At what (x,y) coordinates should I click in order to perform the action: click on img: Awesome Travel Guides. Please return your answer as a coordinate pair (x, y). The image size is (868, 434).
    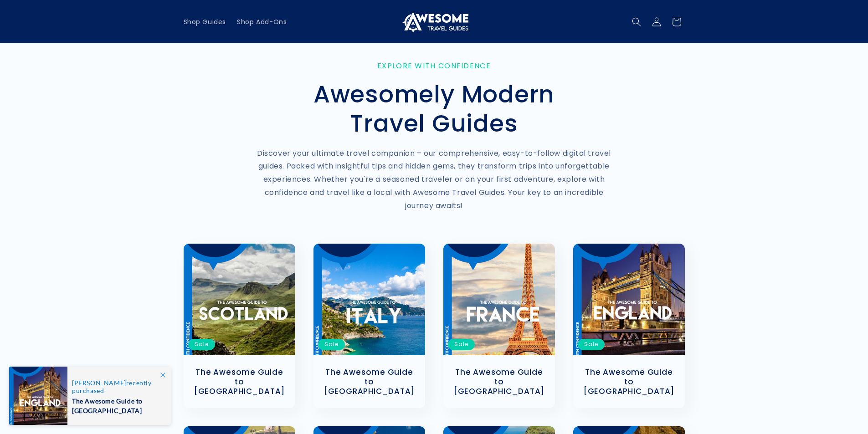
    Looking at the image, I should click on (434, 22).